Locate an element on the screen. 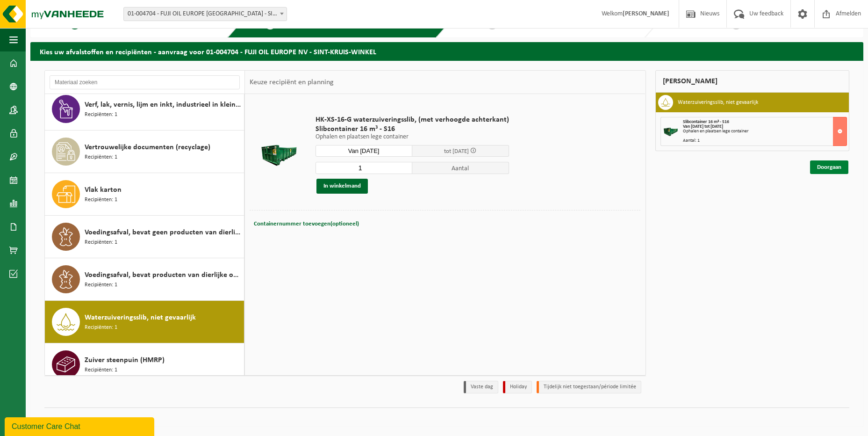  button: Vertrouwelijke documenten (recyclage) Recipiënten: 1 is located at coordinates (145, 152).